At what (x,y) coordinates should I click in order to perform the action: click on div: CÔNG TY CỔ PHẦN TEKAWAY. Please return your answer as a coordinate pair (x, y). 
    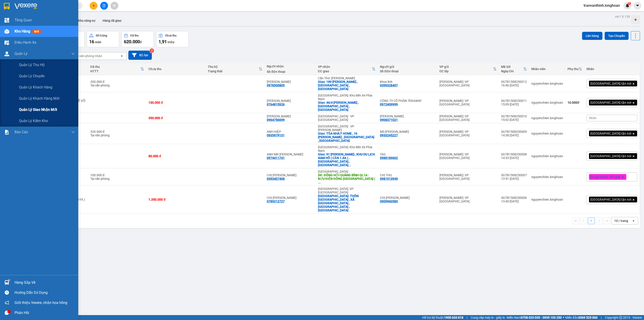
    Looking at the image, I should click on (408, 101).